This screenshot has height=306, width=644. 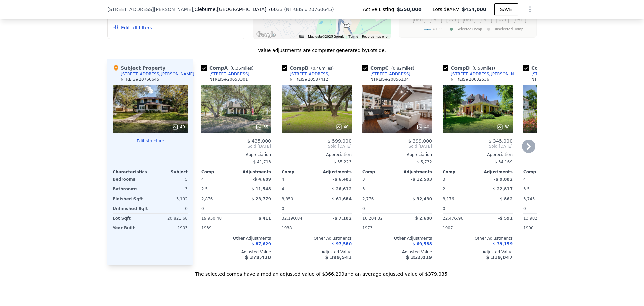 What do you see at coordinates (506, 199) in the screenshot?
I see `span: $ 862` at bounding box center [506, 199].